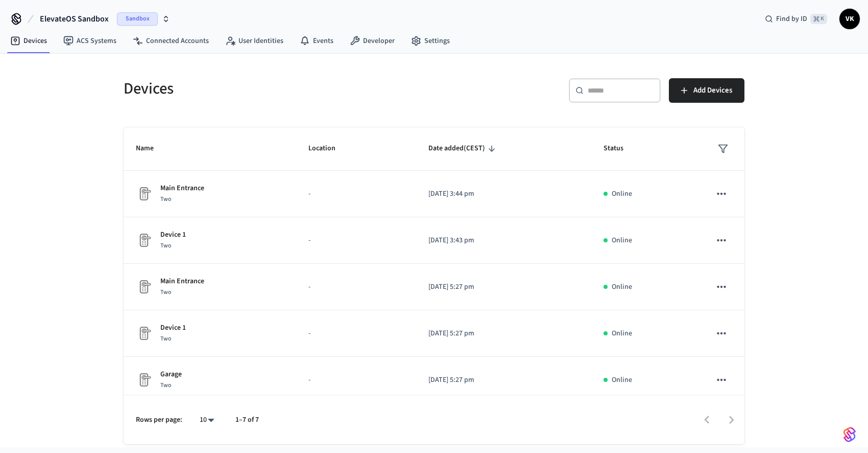  Describe the element at coordinates (849, 19) in the screenshot. I see `span: VK` at that location.